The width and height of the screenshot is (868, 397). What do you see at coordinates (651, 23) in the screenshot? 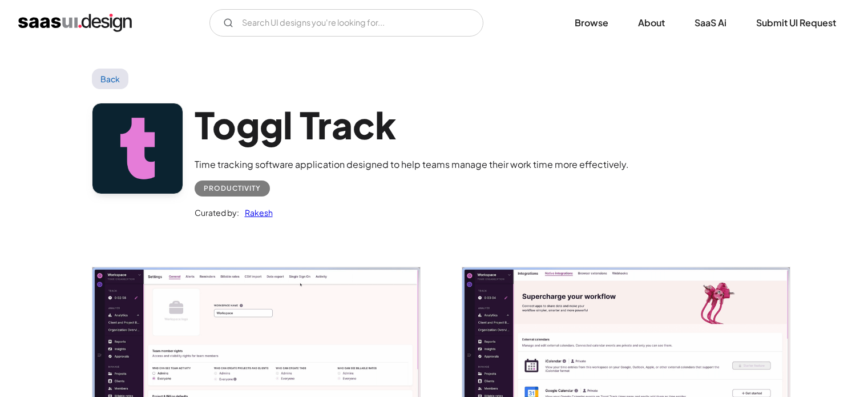
I see `a: About` at bounding box center [651, 23].